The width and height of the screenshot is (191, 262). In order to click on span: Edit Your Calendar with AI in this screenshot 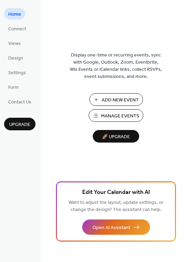, I will do `click(116, 193)`.